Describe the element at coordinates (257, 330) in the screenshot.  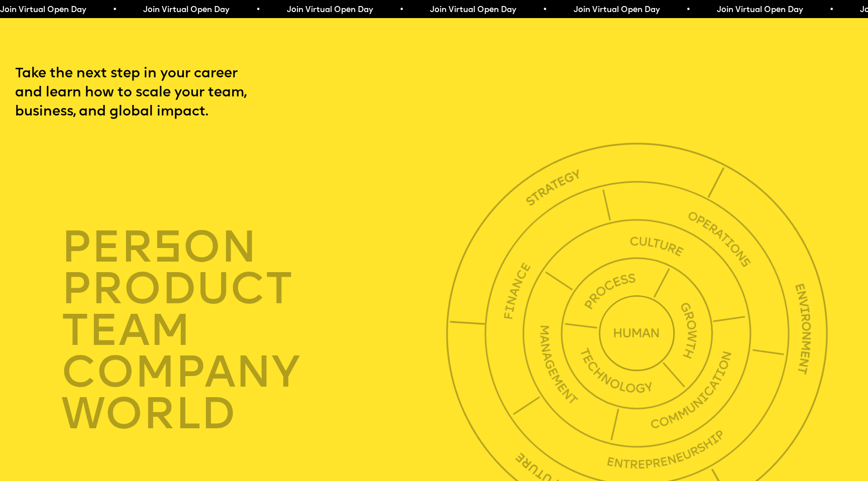
I see `div: TEAM` at that location.